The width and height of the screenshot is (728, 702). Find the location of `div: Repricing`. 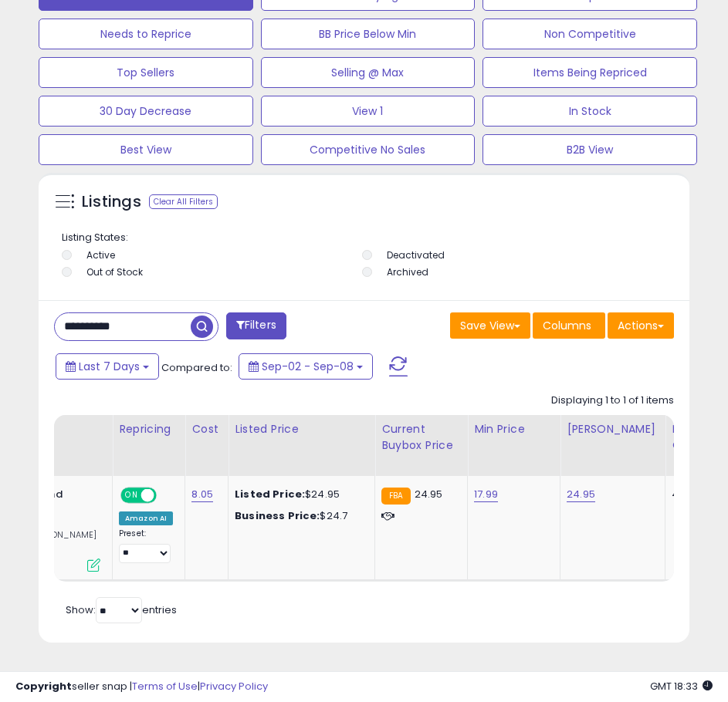

div: Repricing is located at coordinates (148, 429).